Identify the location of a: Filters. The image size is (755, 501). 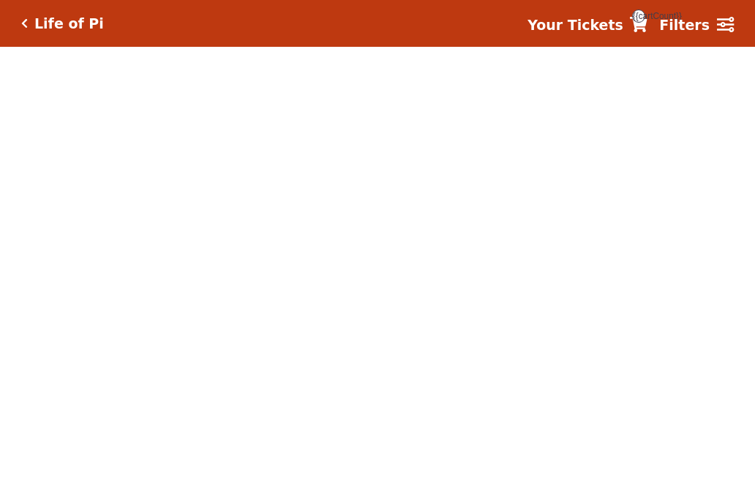
(696, 25).